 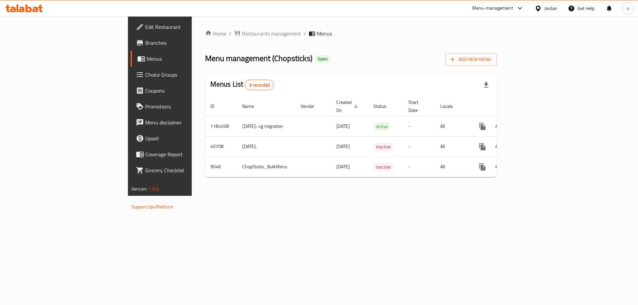 What do you see at coordinates (182, 107) in the screenshot?
I see `a: Promotions` at bounding box center [182, 107].